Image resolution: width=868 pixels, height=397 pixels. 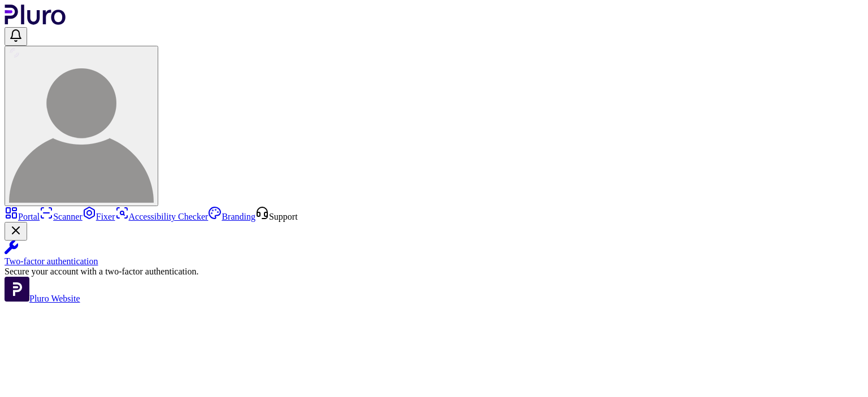 What do you see at coordinates (16, 231) in the screenshot?
I see `button: Close Two-factor authentication notification` at bounding box center [16, 231].